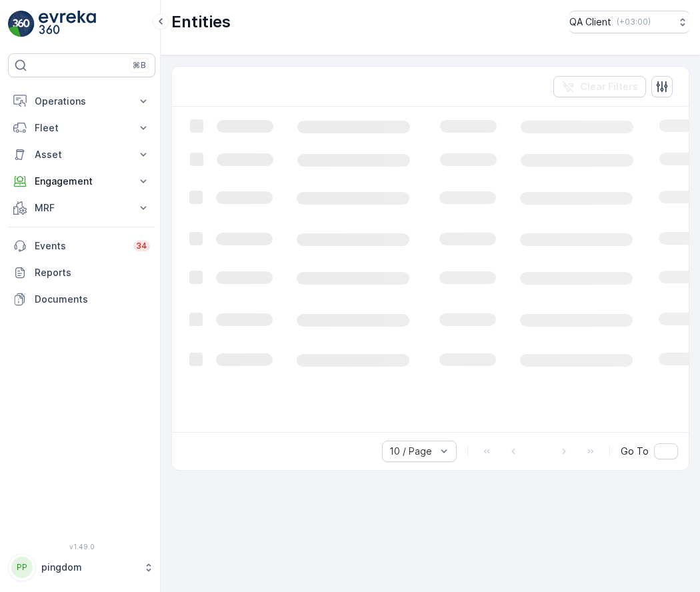 Image resolution: width=700 pixels, height=592 pixels. What do you see at coordinates (92, 300) in the screenshot?
I see `p: Documents` at bounding box center [92, 300].